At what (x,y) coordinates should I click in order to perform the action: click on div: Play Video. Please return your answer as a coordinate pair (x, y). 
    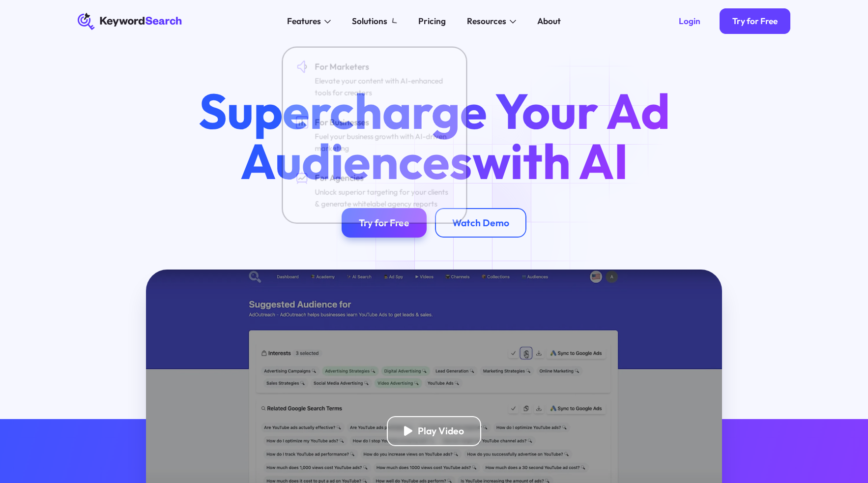
    Looking at the image, I should click on (441, 431).